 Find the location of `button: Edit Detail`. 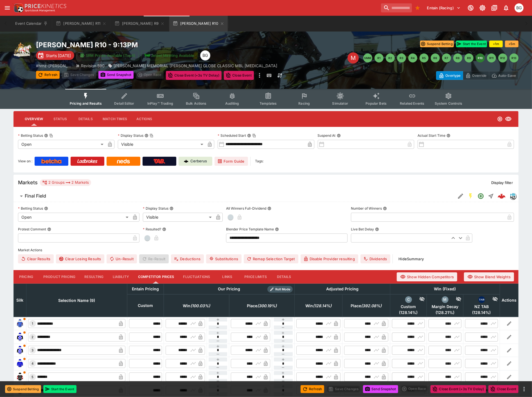

button: Edit Detail is located at coordinates (460, 196).